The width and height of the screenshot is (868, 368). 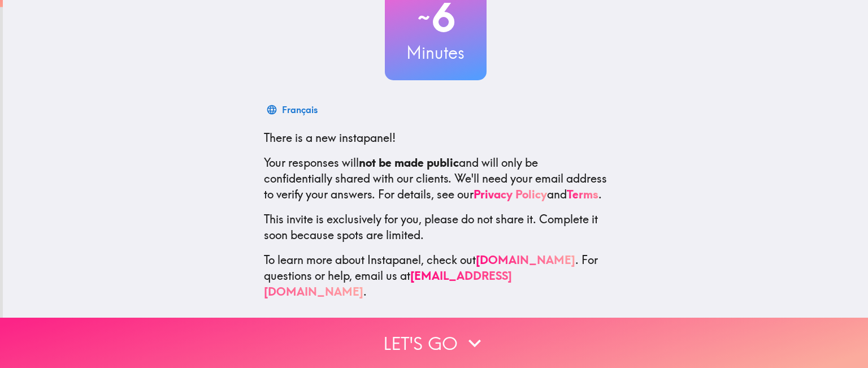 I want to click on p: Your responses will and will only be confidentially shared with our clients. We'll need your emai..., so click(x=436, y=179).